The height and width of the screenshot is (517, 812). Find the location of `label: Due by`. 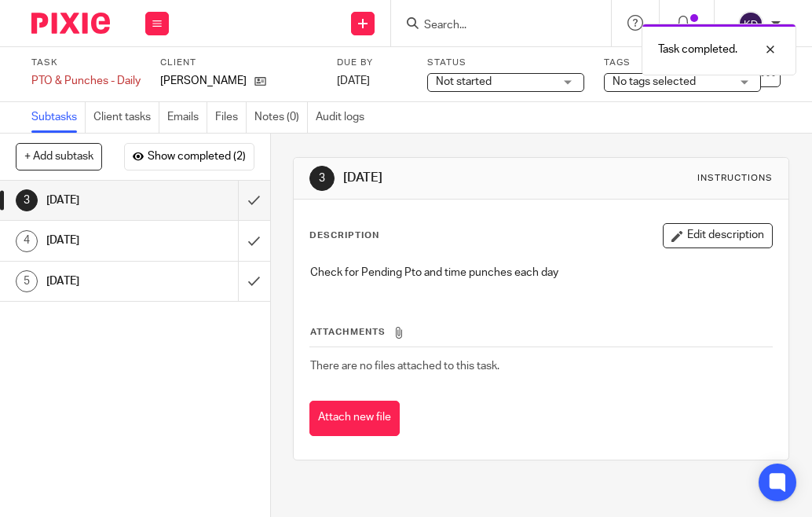

label: Due by is located at coordinates (372, 63).